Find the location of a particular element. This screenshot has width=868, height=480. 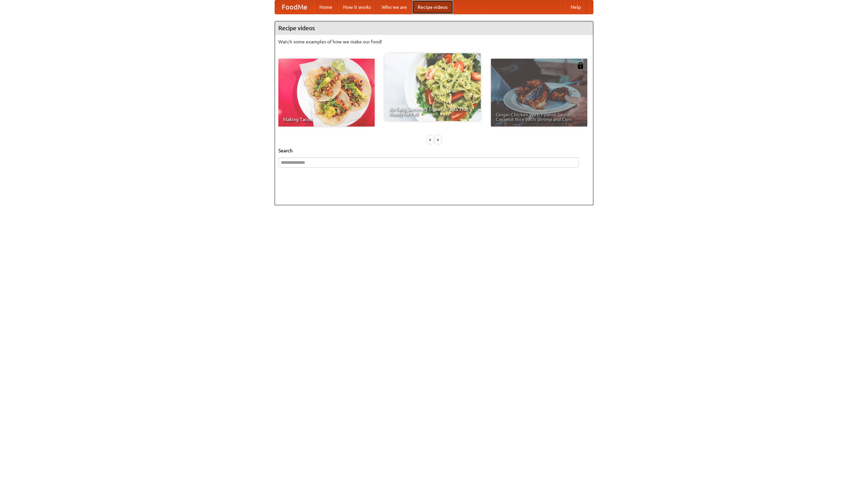

p: Watch some examples of how we make our food! is located at coordinates (434, 42).